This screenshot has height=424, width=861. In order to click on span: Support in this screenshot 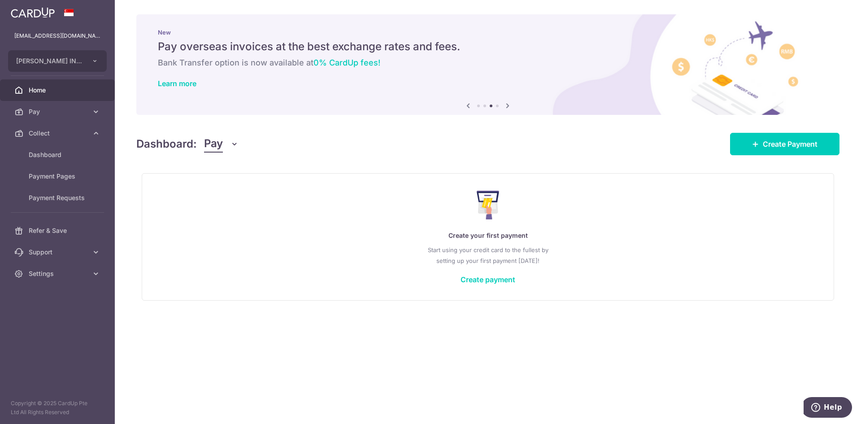, I will do `click(58, 252)`.